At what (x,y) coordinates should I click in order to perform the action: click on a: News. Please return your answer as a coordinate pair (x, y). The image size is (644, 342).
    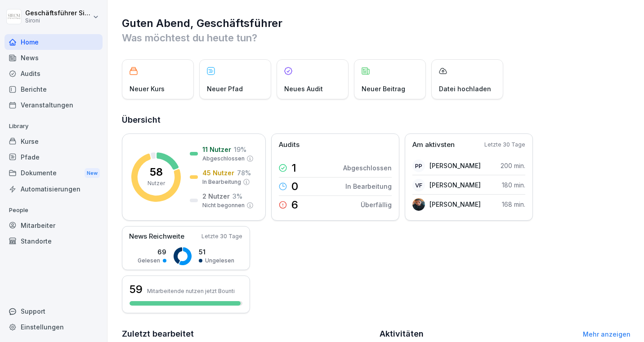
    Looking at the image, I should click on (53, 58).